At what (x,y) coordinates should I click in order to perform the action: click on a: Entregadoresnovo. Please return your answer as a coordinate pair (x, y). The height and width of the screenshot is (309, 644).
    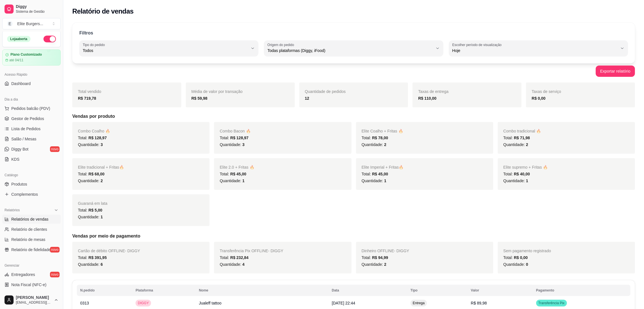
    Looking at the image, I should click on (31, 274).